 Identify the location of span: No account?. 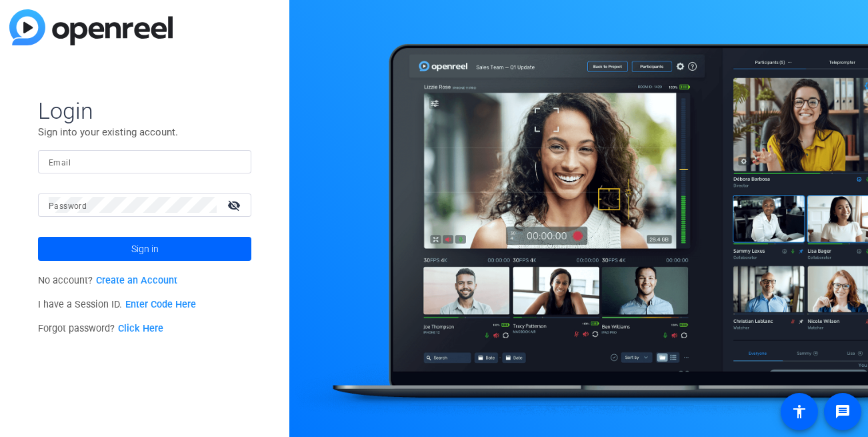
(107, 280).